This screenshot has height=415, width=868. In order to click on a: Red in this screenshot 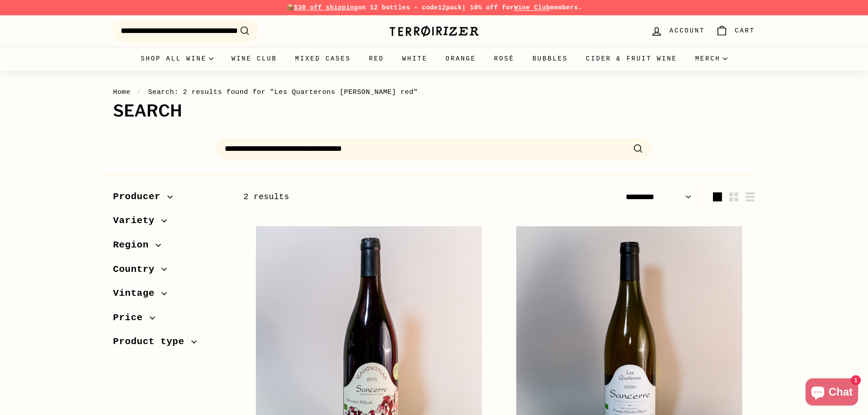, I will do `click(377, 59)`.